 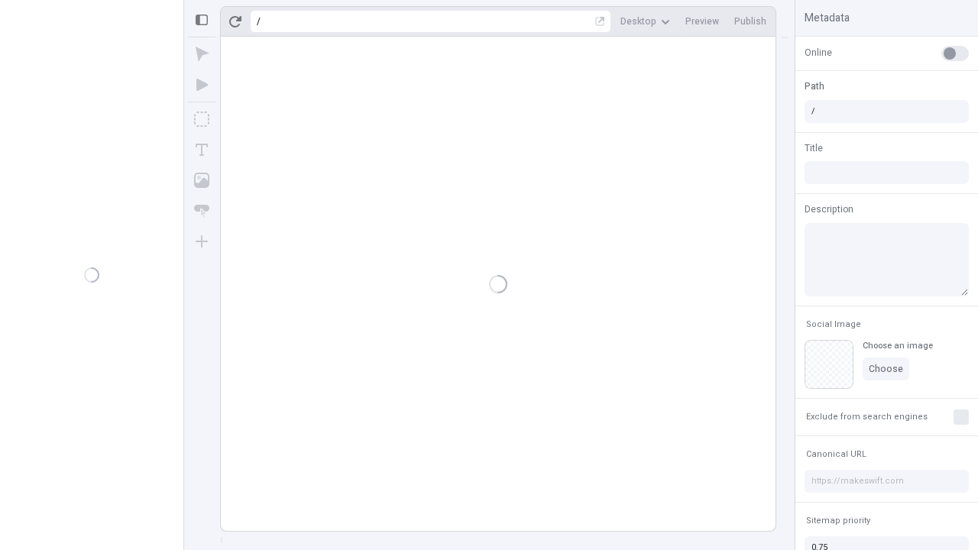 What do you see at coordinates (866, 416) in the screenshot?
I see `span: Exclude from search engines` at bounding box center [866, 416].